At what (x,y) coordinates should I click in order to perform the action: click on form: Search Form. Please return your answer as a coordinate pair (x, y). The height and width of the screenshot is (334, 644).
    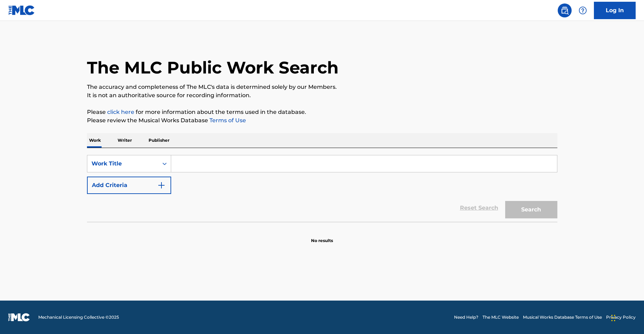
    Looking at the image, I should click on (322, 188).